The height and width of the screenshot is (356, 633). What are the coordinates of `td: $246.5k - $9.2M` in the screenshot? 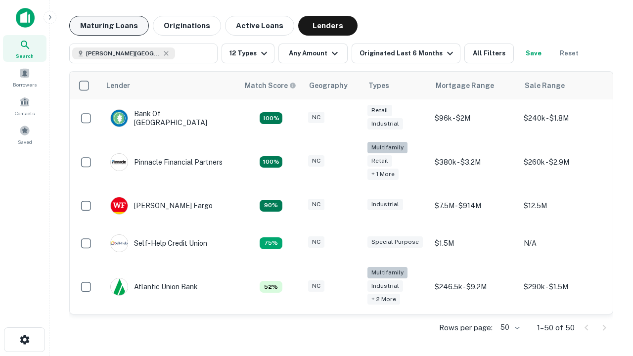 It's located at (474, 287).